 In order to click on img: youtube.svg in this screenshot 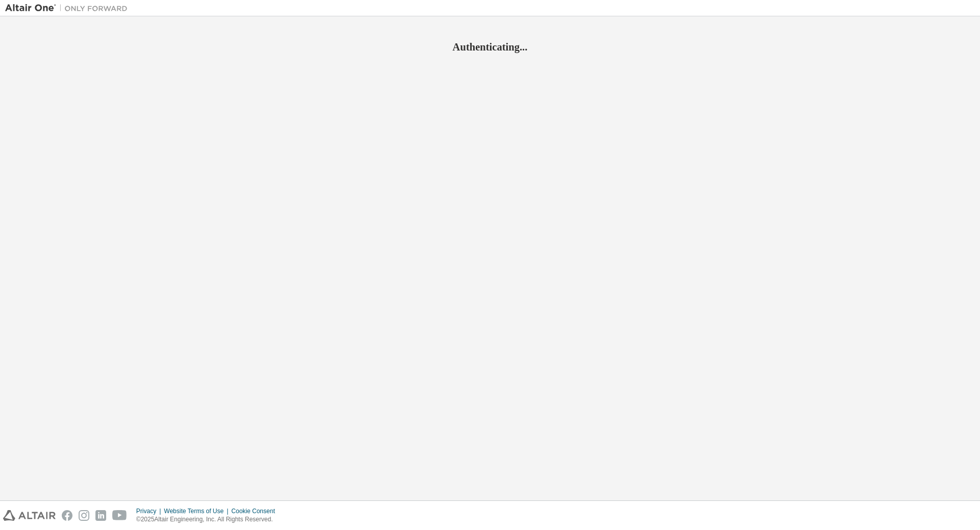, I will do `click(120, 515)`.